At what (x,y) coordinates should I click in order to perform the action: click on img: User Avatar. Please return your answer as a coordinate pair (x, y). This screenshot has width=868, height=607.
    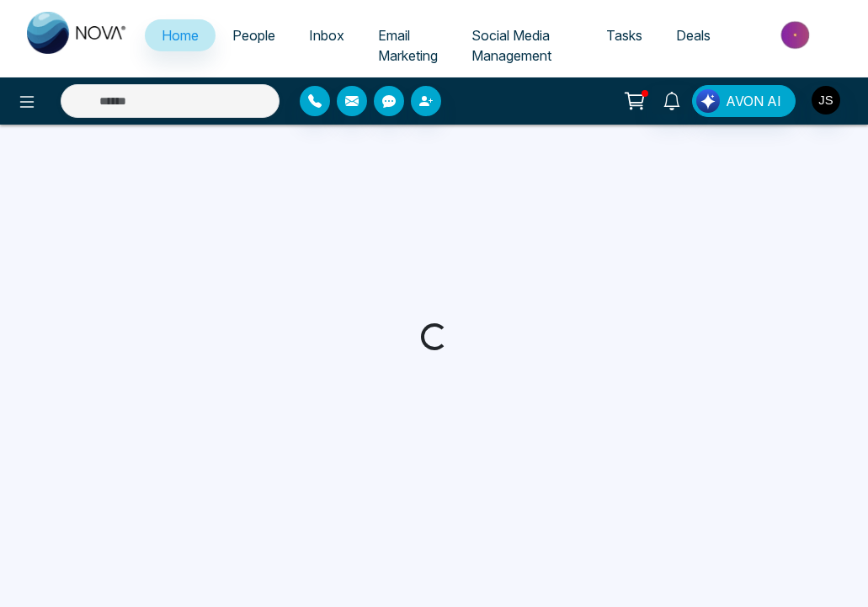
    Looking at the image, I should click on (826, 100).